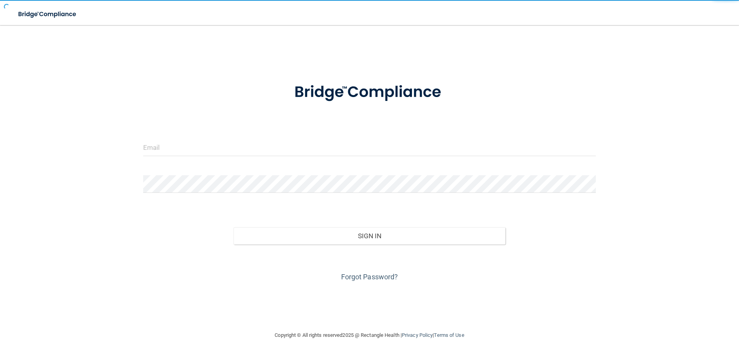 This screenshot has width=739, height=356. I want to click on input: Email, so click(370, 147).